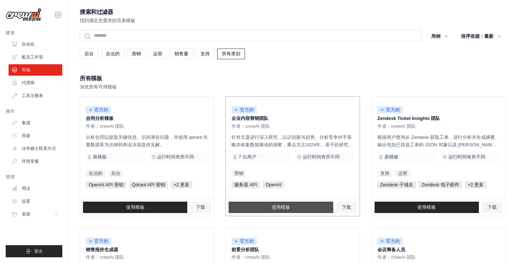 This screenshot has width=517, height=263. What do you see at coordinates (35, 214) in the screenshot?
I see `button: 资源` at bounding box center [35, 214].